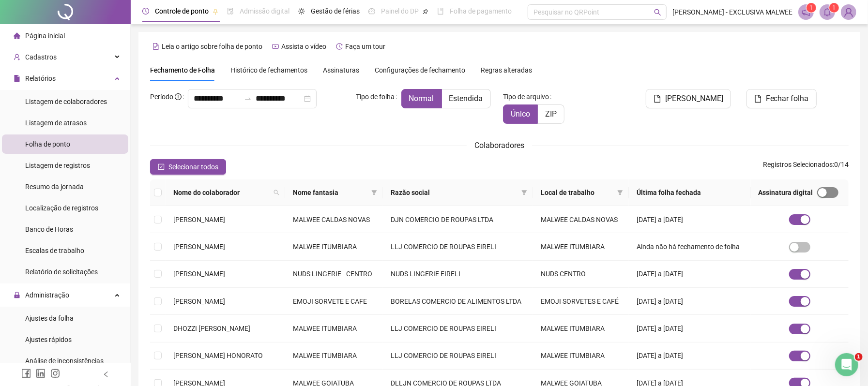  What do you see at coordinates (62, 208) in the screenshot?
I see `span: Localização de registros` at bounding box center [62, 208].